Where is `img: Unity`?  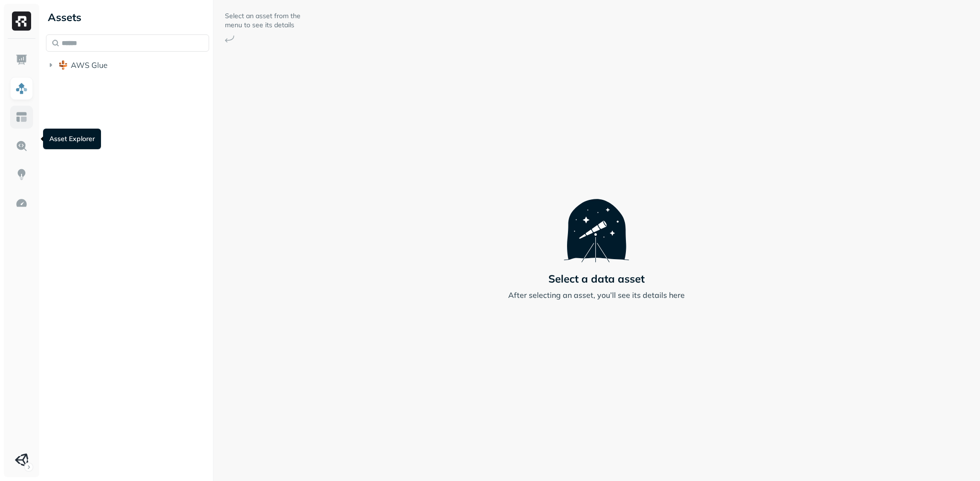
img: Unity is located at coordinates (22, 460).